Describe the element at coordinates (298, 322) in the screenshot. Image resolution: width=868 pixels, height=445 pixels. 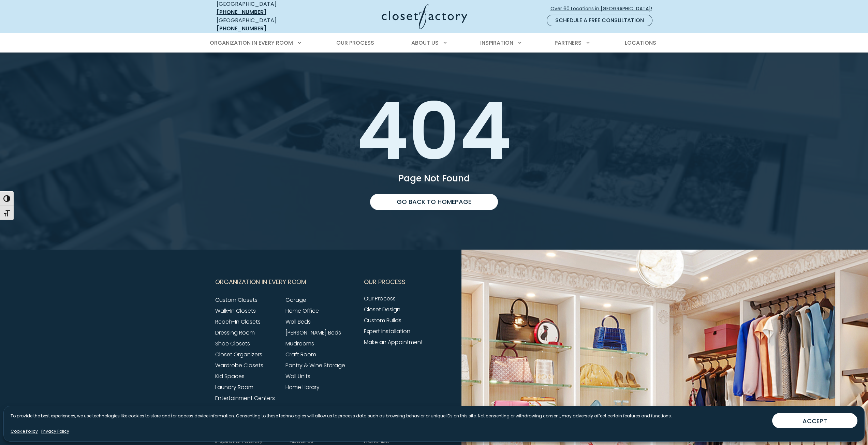
I see `a: Wall Beds` at that location.